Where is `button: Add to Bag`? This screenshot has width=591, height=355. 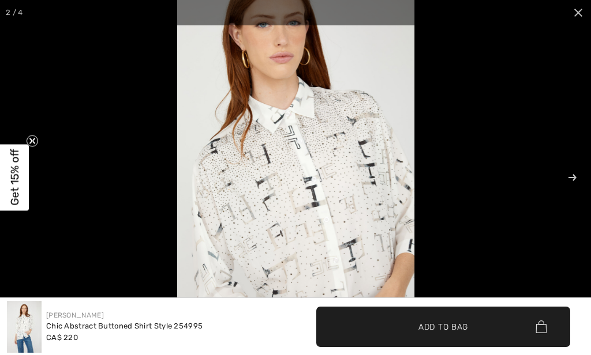 button: Add to Bag is located at coordinates (443, 327).